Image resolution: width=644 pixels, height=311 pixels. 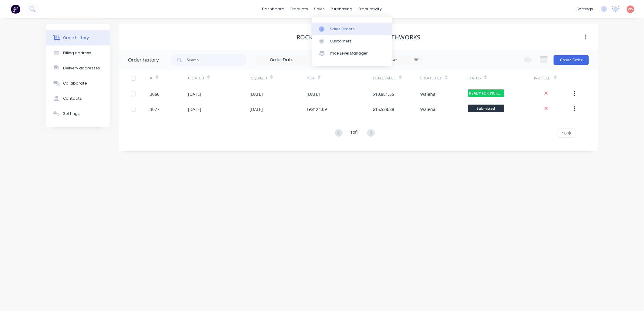 What do you see at coordinates (564, 133) in the screenshot?
I see `span: 10` at bounding box center [564, 133].